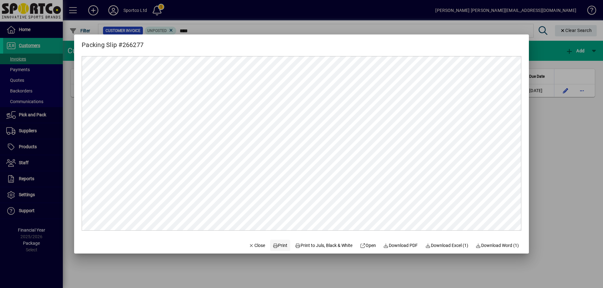 Image resolution: width=603 pixels, height=288 pixels. Describe the element at coordinates (257, 246) in the screenshot. I see `button: Close` at that location.